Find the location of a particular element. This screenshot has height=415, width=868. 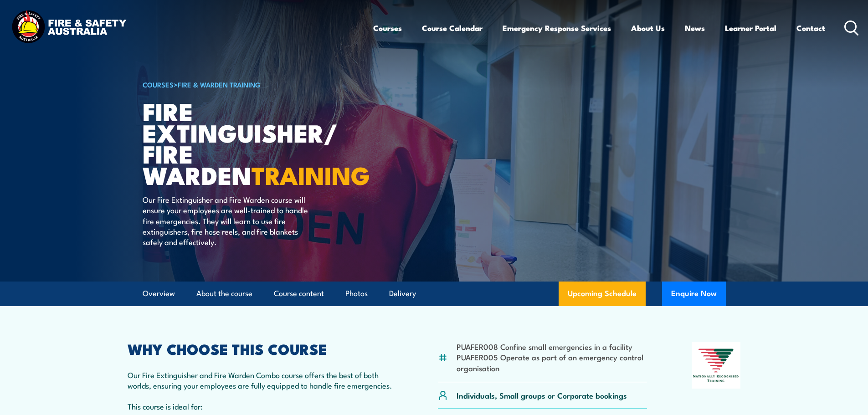

button: Enquire Now is located at coordinates (694, 294).